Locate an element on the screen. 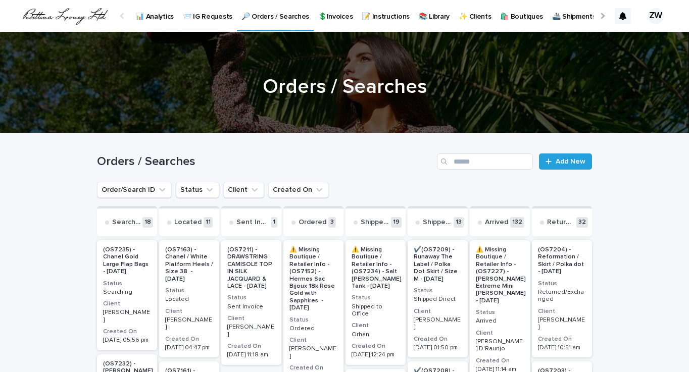 The image size is (689, 372). p: 19 is located at coordinates (396, 222).